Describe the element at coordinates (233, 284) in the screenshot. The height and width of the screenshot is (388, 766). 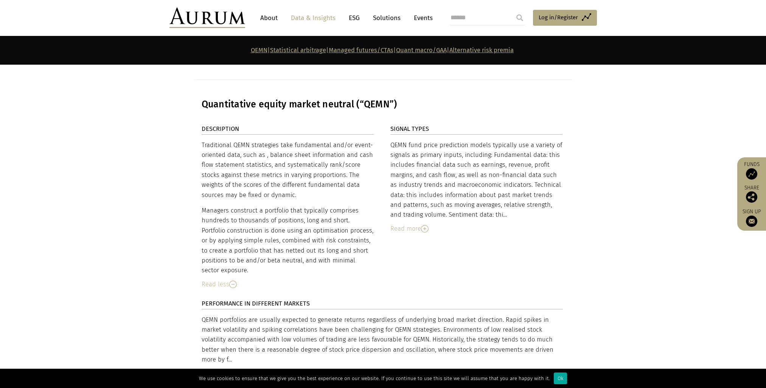
I see `img: Read Less` at that location.